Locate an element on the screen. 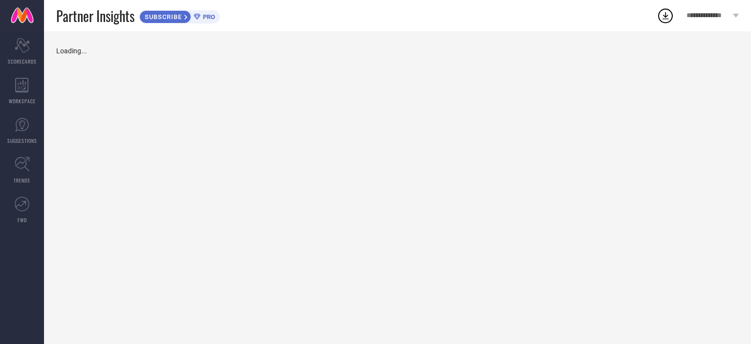  span: Partner Insights is located at coordinates (95, 16).